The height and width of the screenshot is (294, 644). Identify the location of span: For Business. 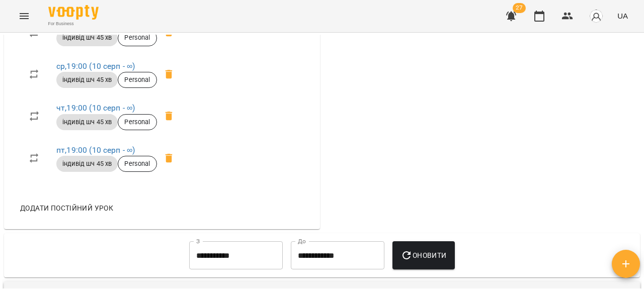
(73, 24).